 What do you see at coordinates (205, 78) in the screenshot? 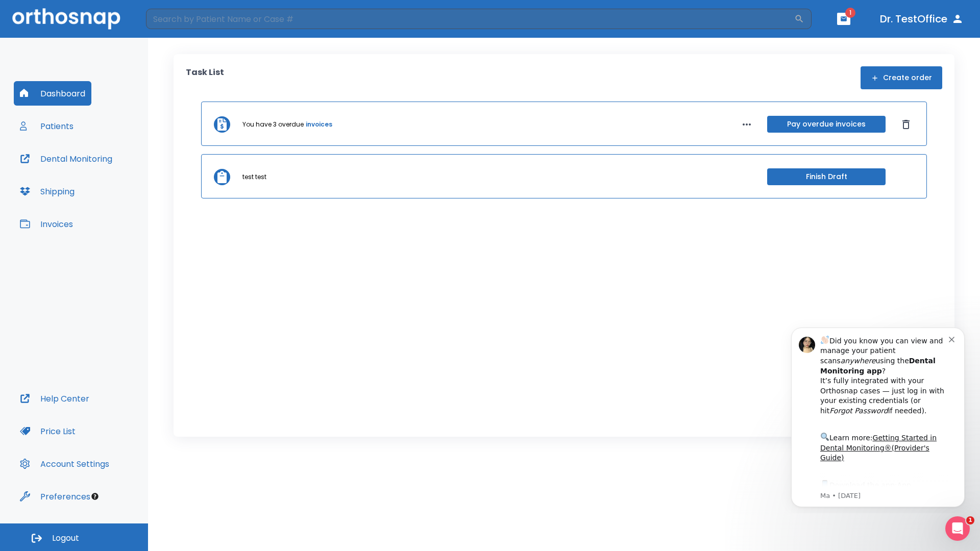
I see `p: Task List` at bounding box center [205, 78].